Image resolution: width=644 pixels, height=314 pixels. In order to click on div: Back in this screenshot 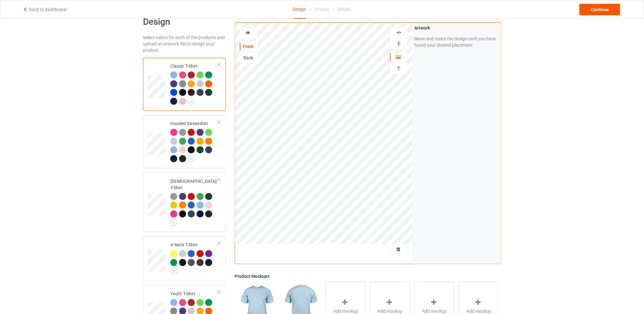, I will do `click(248, 58)`.